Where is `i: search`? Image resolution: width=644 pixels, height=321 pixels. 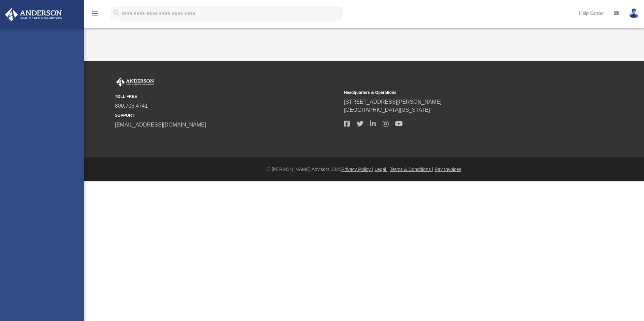
i: search is located at coordinates (116, 13).